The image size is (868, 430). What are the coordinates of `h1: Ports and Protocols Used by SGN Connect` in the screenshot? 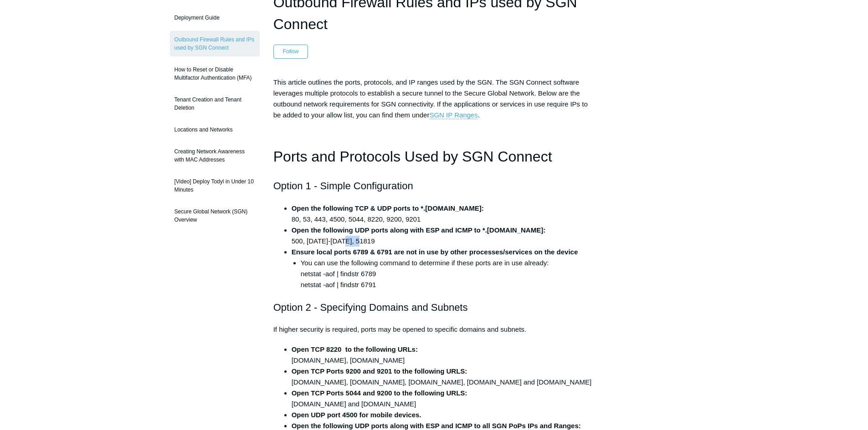 It's located at (434, 157).